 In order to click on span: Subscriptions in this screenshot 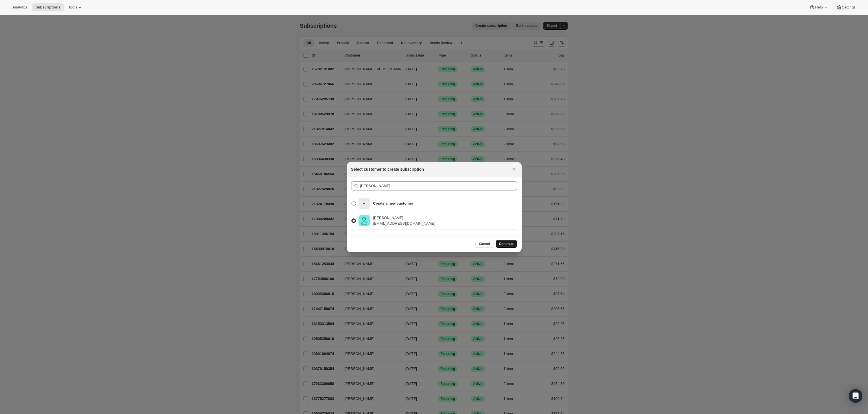, I will do `click(47, 8)`.